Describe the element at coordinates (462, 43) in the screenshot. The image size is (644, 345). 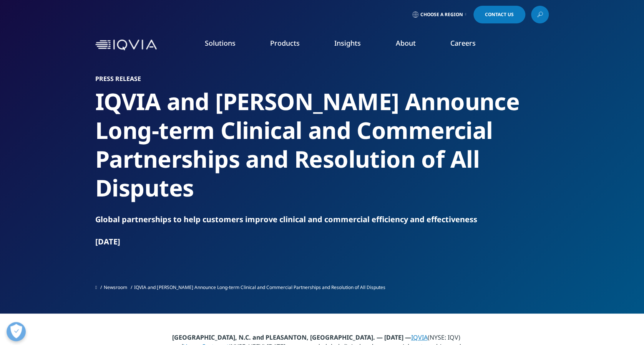
I see `a: Careers` at that location.